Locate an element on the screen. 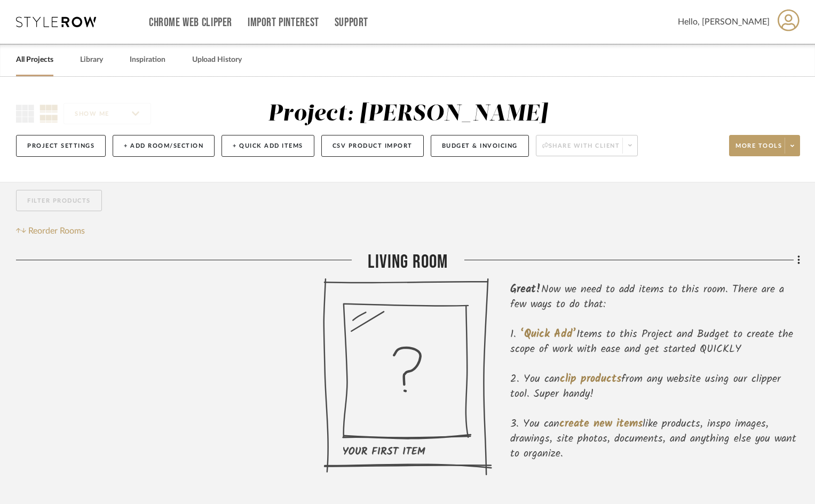 The width and height of the screenshot is (815, 504). span: Share with client is located at coordinates (582, 150).